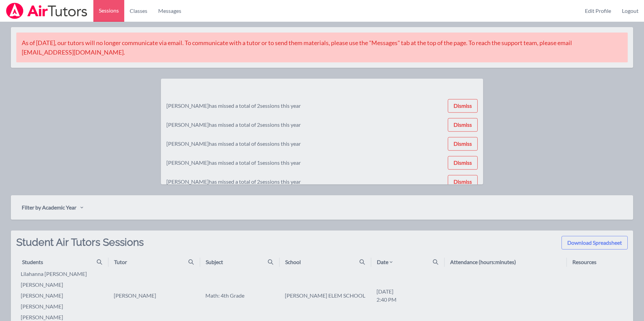 The height and width of the screenshot is (321, 644). I want to click on div: School, so click(293, 262).